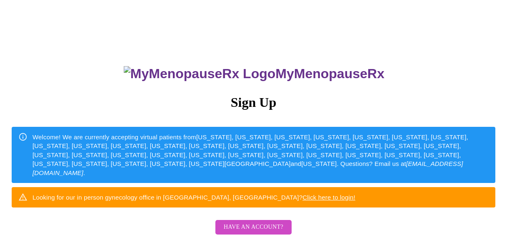 Image resolution: width=507 pixels, height=247 pixels. Describe the element at coordinates (253, 102) in the screenshot. I see `h3: Sign Up` at that location.